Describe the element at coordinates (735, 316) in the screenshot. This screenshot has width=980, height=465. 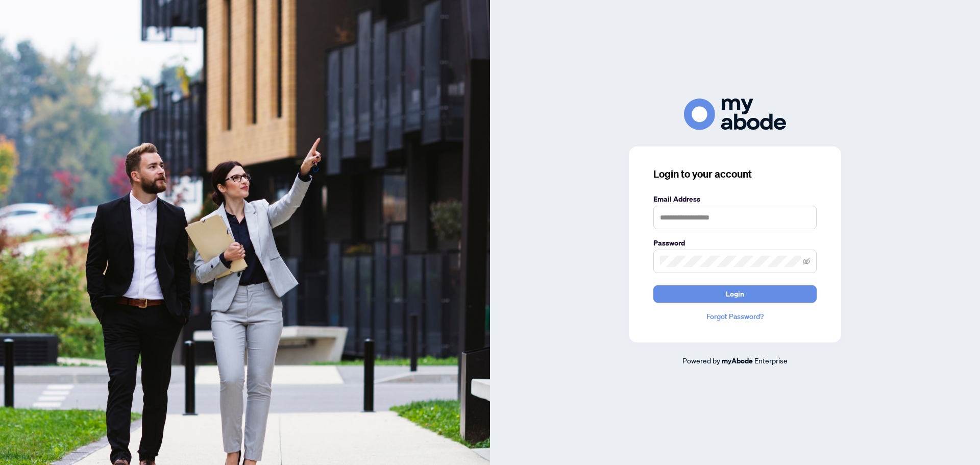
I see `a: Forgot Password?` at that location.